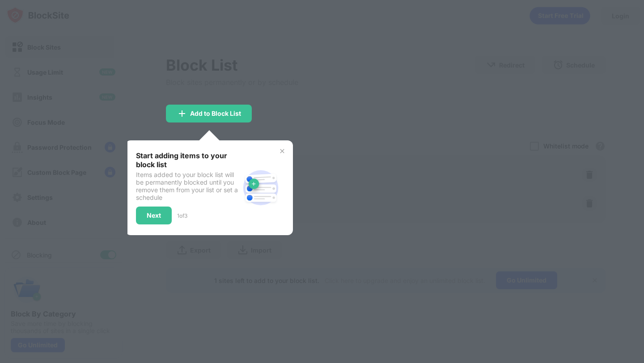  What do you see at coordinates (261, 188) in the screenshot?
I see `img: block-site.svg` at bounding box center [261, 188].